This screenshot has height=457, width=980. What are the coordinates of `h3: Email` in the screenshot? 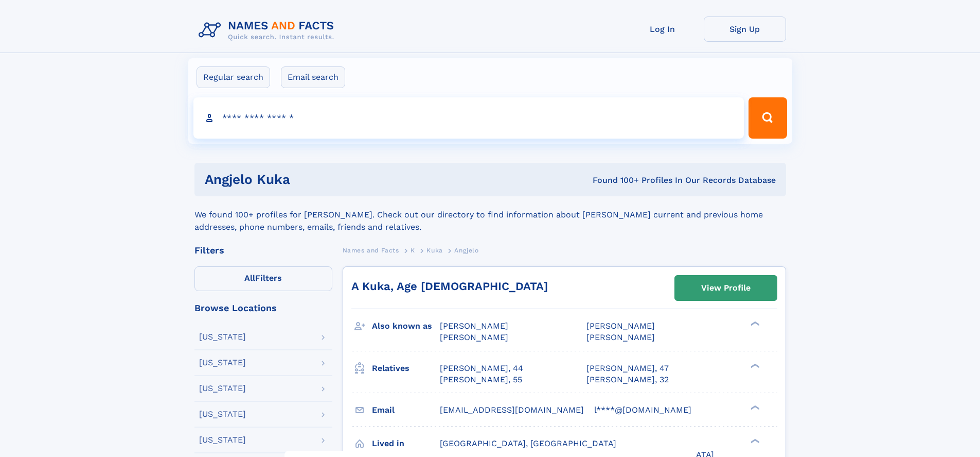 It's located at (406, 410).